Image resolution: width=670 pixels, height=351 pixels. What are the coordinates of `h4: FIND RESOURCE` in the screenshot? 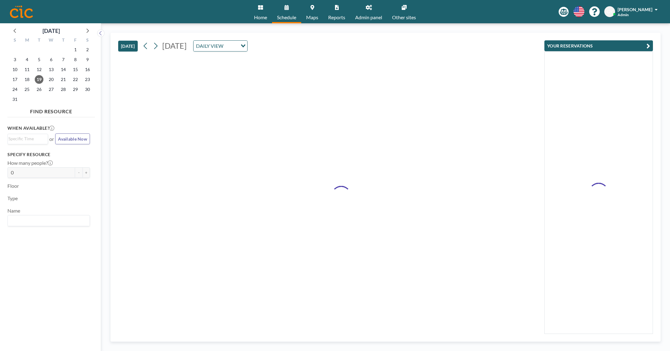 It's located at (51, 110).